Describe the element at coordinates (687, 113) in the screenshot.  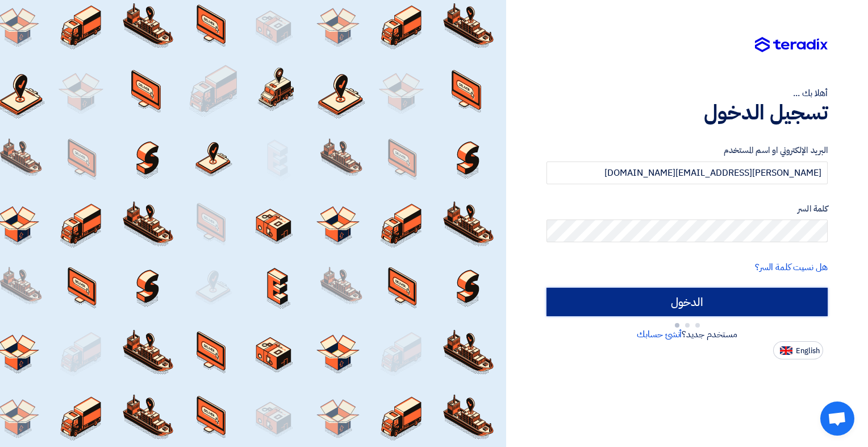
I see `h1: تسجيل الدخول` at that location.